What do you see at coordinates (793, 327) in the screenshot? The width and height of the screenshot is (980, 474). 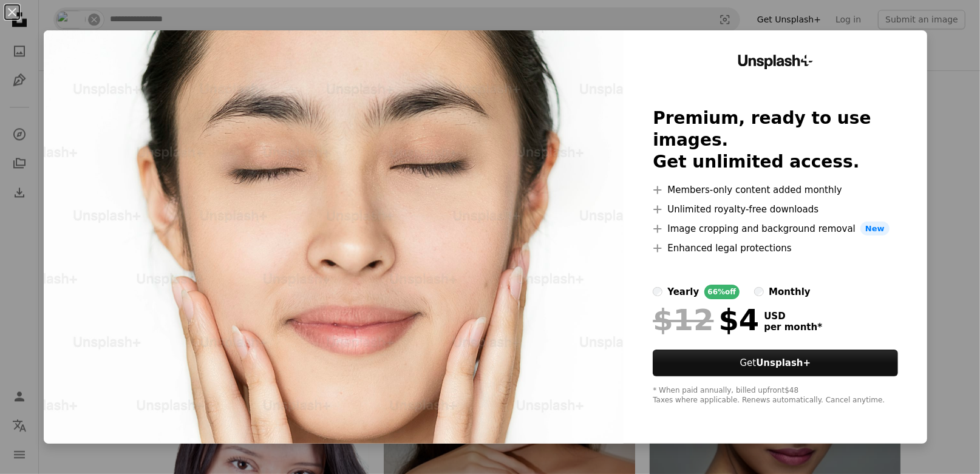 I see `span: per month *` at bounding box center [793, 327].